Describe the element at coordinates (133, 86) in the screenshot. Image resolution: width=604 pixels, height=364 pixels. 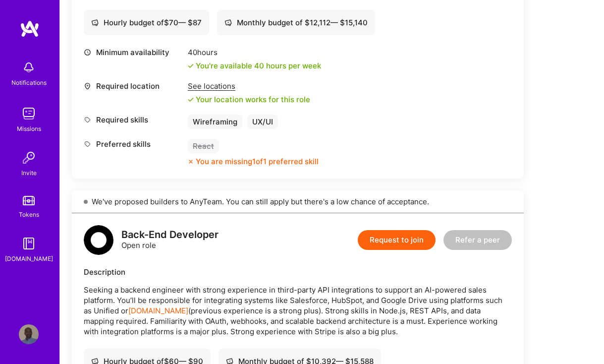
I see `div: Required location` at that location.